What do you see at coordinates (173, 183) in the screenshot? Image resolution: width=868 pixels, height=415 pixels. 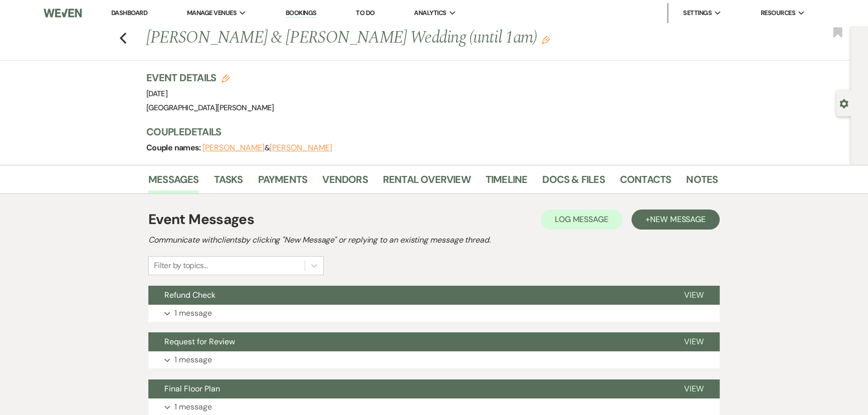 I see `a: Messages` at bounding box center [173, 183].